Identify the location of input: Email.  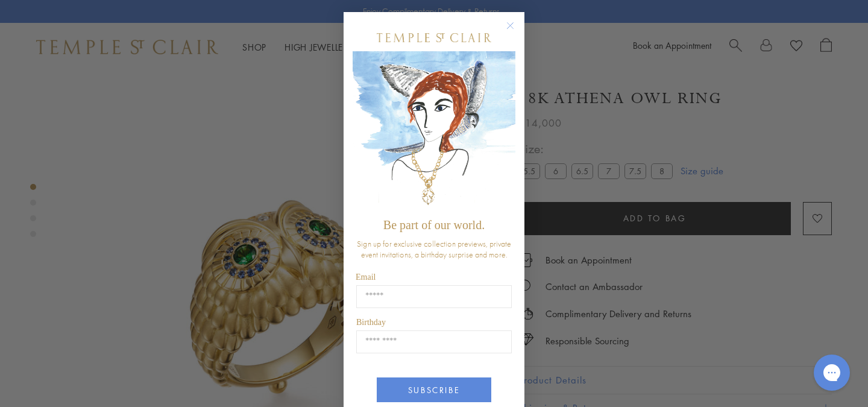
(434, 297).